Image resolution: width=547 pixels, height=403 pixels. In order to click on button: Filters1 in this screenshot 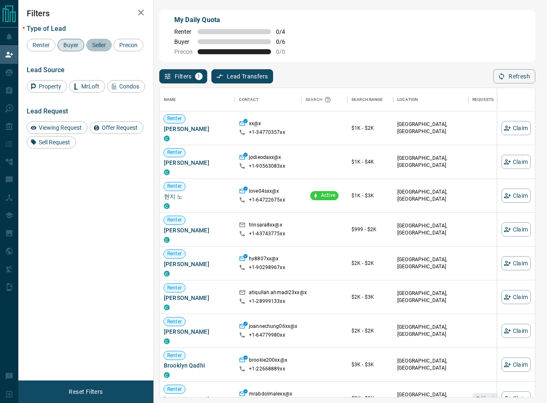, I will do `click(183, 76)`.